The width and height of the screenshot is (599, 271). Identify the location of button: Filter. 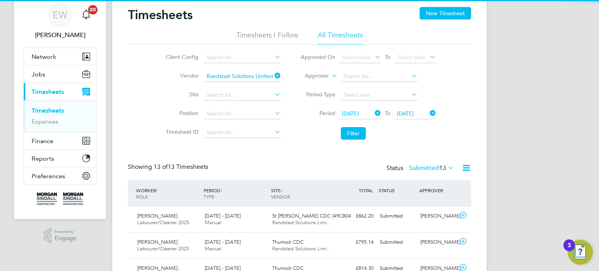
(353, 133).